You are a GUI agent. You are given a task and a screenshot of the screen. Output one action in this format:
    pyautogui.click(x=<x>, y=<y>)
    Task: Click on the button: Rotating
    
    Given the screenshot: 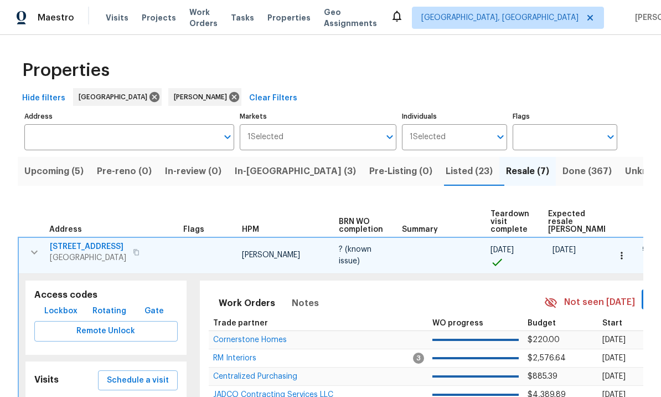 What is the action you would take?
    pyautogui.click(x=109, y=311)
    